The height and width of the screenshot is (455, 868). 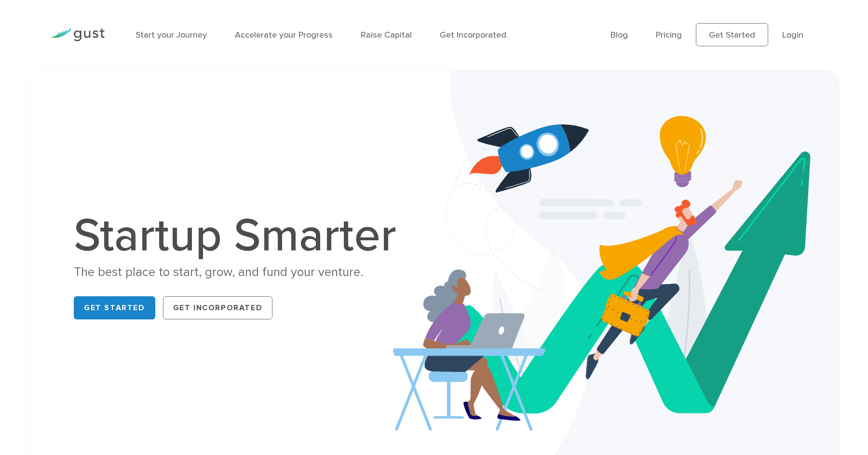 I want to click on a: Accelerate your Progress, so click(x=284, y=34).